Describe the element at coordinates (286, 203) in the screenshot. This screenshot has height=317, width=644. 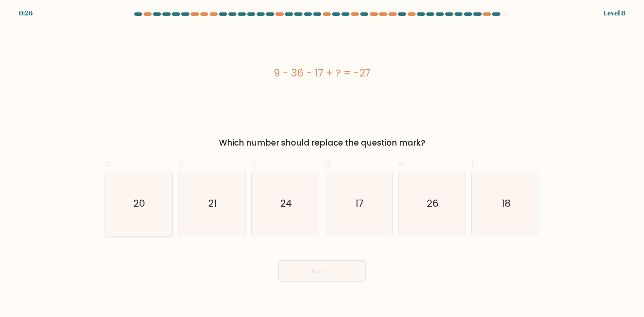
I see `text: 24` at that location.